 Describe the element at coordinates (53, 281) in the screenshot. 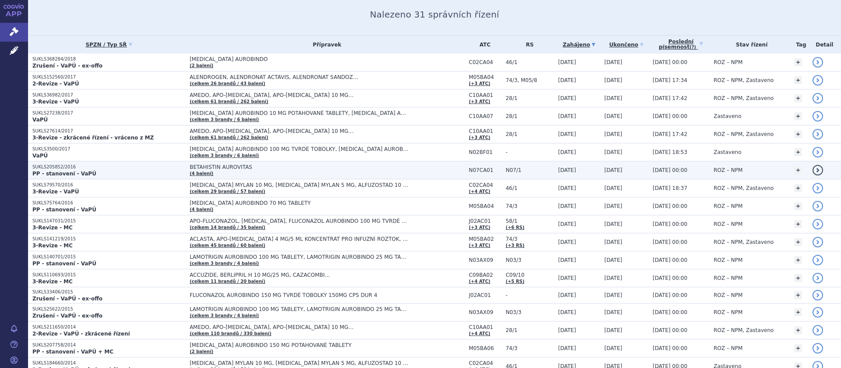

I see `strong: 3-Revize - MC` at that location.